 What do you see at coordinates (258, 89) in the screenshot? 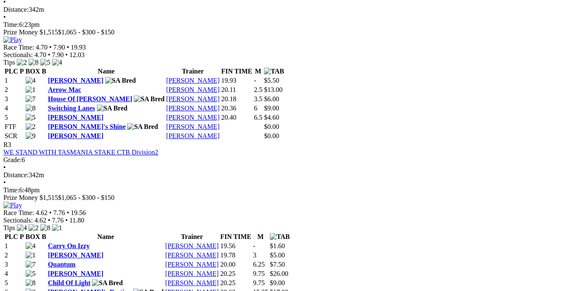
I see `text: 2.5` at bounding box center [258, 89].